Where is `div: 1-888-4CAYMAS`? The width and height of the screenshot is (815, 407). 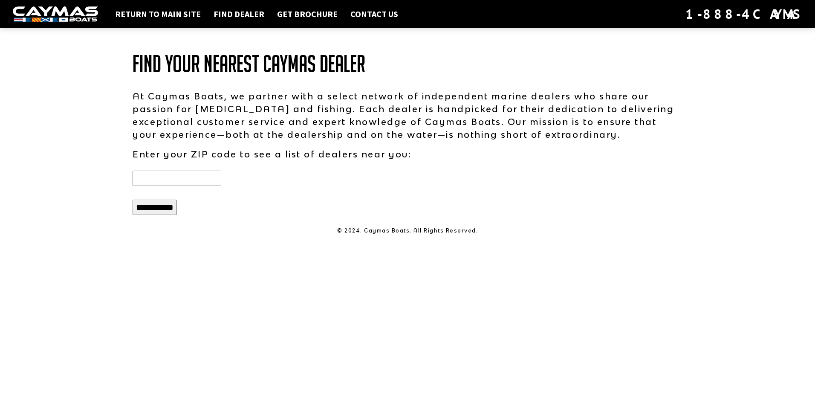
div: 1-888-4CAYMAS is located at coordinates (744, 14).